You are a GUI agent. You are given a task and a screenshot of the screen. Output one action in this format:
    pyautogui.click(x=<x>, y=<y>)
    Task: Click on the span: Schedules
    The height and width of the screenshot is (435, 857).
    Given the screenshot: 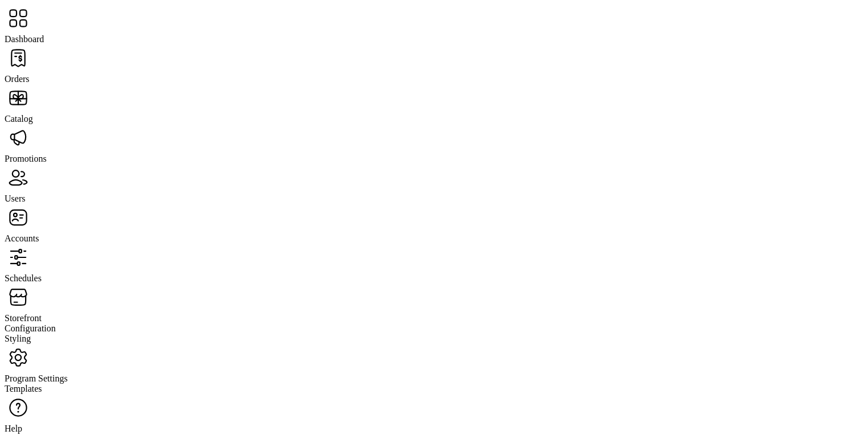 What is the action you would take?
    pyautogui.click(x=23, y=278)
    